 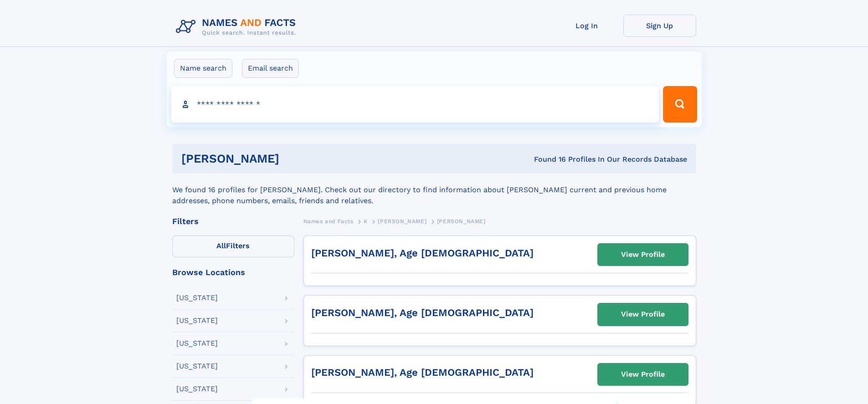 I want to click on label: Name search, so click(x=203, y=68).